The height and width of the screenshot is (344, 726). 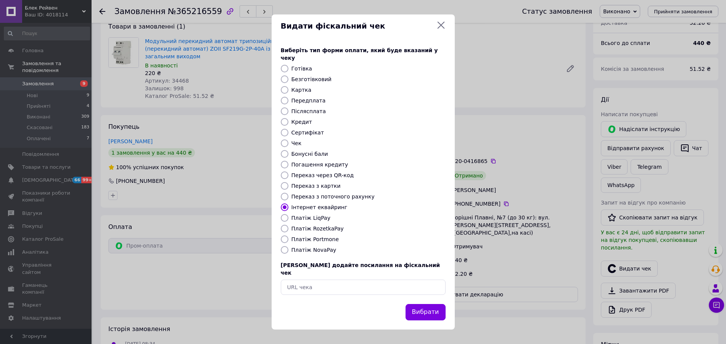 What do you see at coordinates (320, 165) in the screenshot?
I see `label: Погашення кредиту` at bounding box center [320, 165].